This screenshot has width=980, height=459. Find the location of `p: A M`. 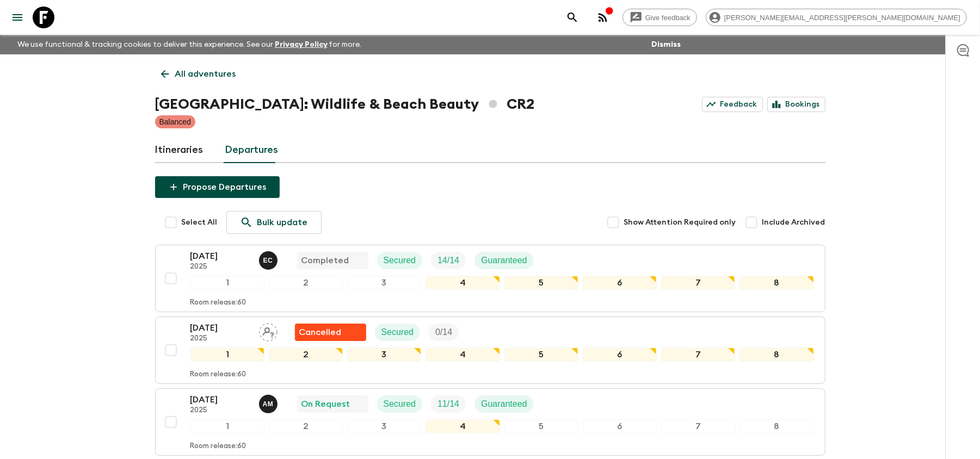

p: A M is located at coordinates (269, 404).